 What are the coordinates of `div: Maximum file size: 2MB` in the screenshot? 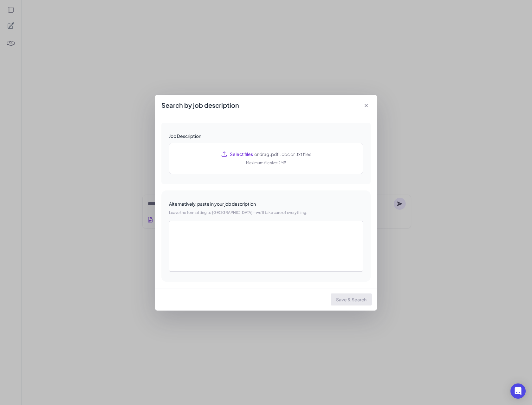 It's located at (266, 163).